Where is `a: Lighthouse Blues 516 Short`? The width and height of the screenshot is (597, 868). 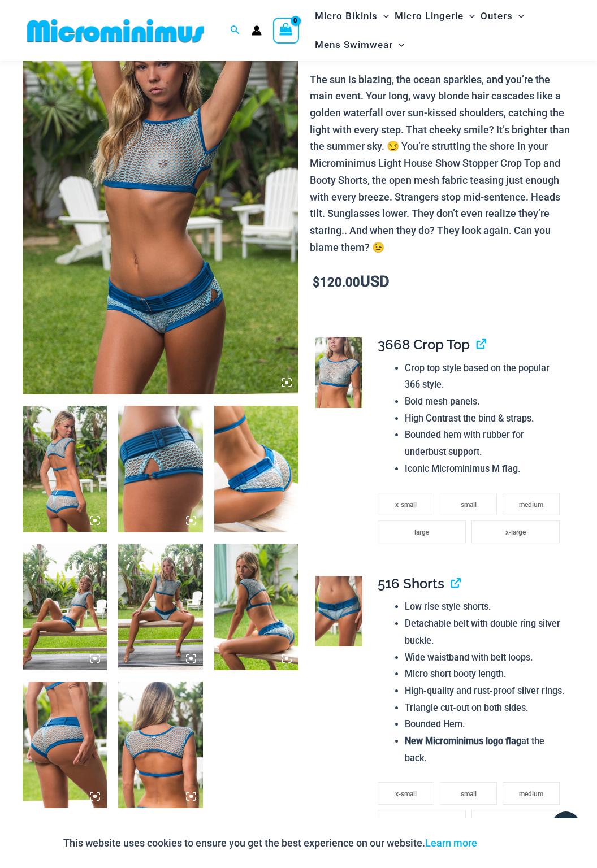
a: Lighthouse Blues 516 Short is located at coordinates (340, 611).